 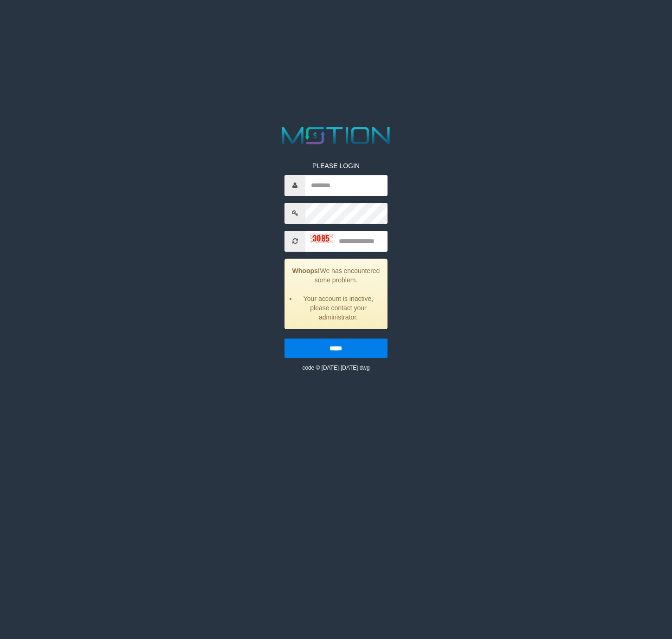 What do you see at coordinates (336, 294) in the screenshot?
I see `div: We has encountered some problem.` at bounding box center [336, 294].